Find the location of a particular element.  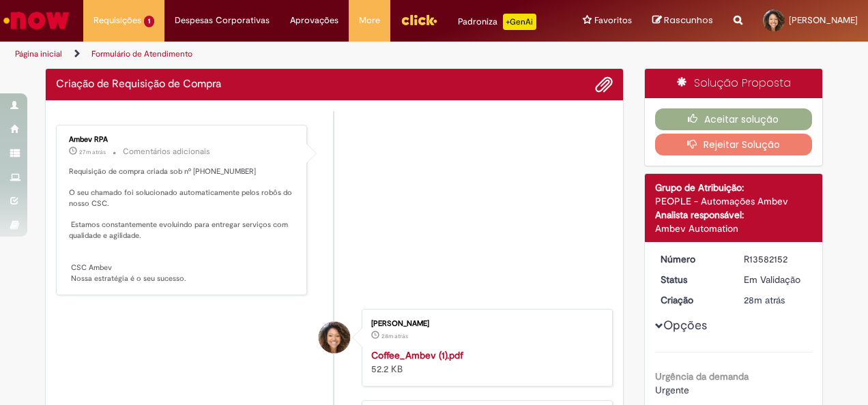

a: Formulário de Atendimento is located at coordinates (142, 54).